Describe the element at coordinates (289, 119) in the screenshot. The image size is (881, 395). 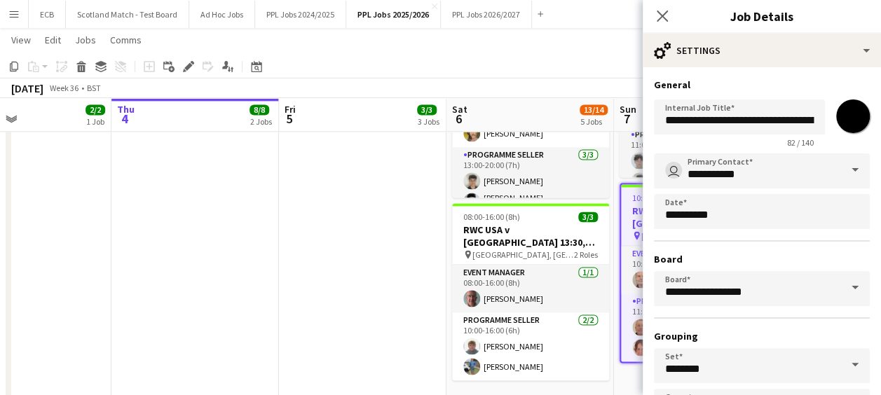
I see `span: 5` at that location.